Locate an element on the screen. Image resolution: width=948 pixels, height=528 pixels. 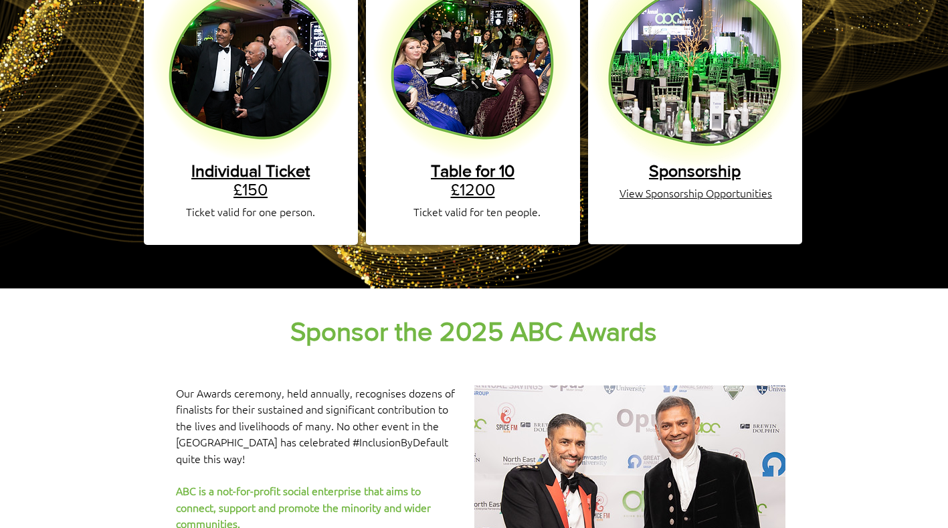
span: View Sponsorship Opportunities is located at coordinates (696, 193).